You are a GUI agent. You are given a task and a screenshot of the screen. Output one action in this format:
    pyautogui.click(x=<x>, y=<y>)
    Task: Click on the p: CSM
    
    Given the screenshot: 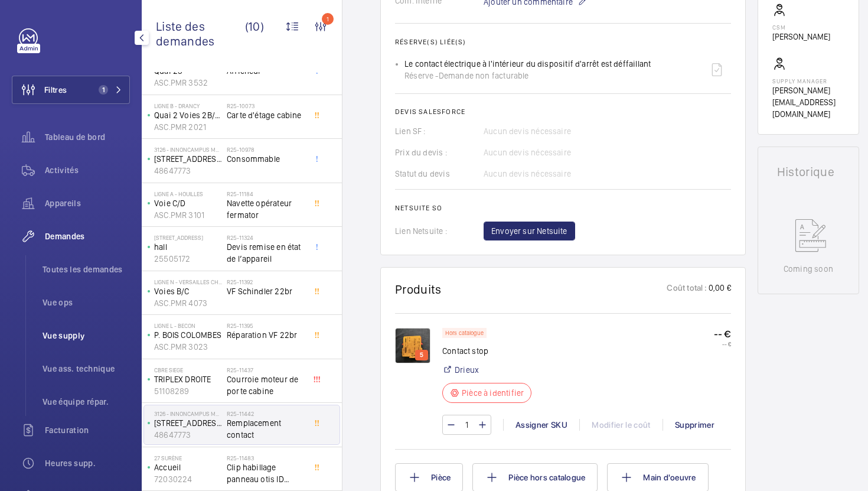 What is the action you would take?
    pyautogui.click(x=802, y=27)
    